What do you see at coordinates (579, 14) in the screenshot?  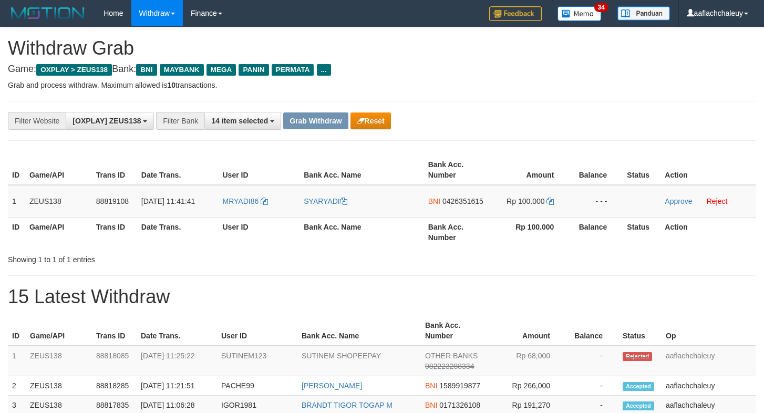 I see `img: Button%20Memo.svg` at bounding box center [579, 14].